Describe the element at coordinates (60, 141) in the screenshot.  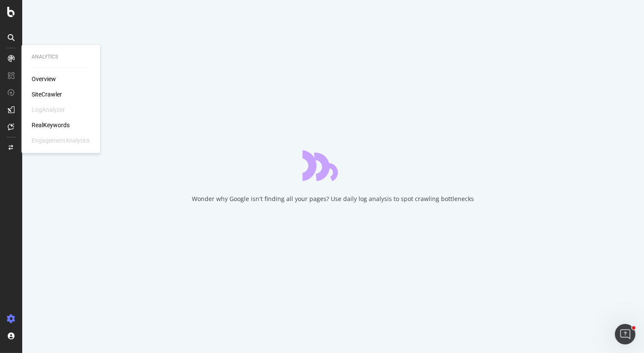
I see `a: EngagementAnalytics` at that location.